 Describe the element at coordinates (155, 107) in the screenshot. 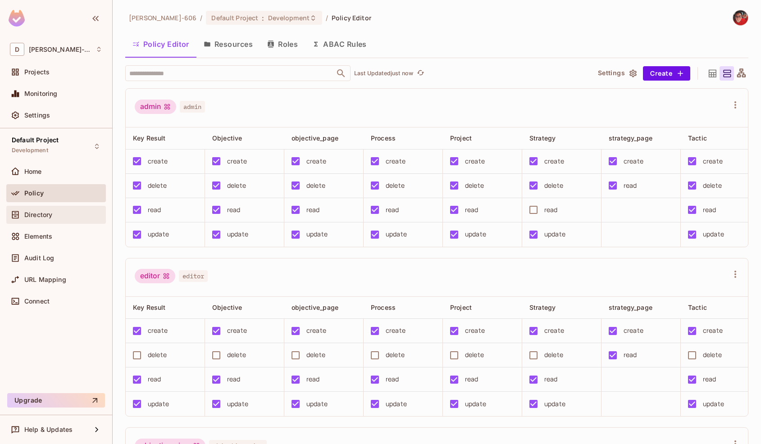

I see `div: admin` at that location.